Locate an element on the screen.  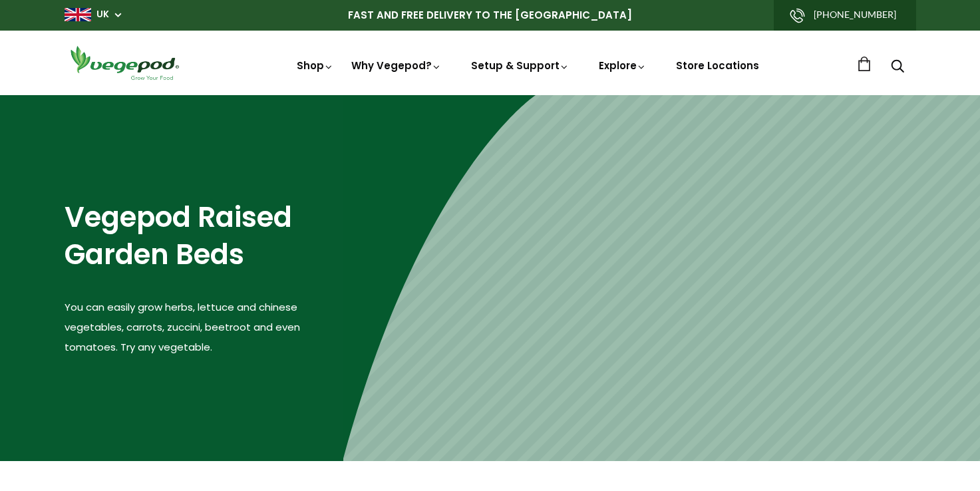
a: Setup & Support is located at coordinates (521, 65).